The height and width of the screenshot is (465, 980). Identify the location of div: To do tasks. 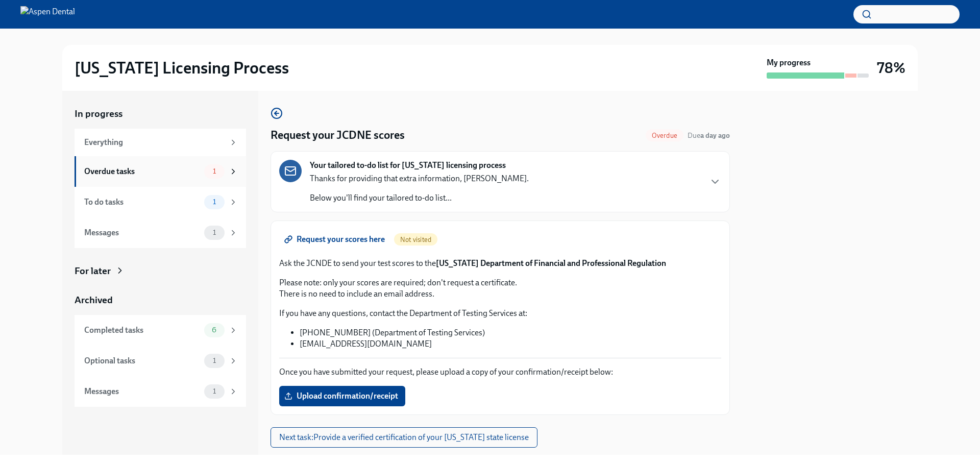
(141, 202).